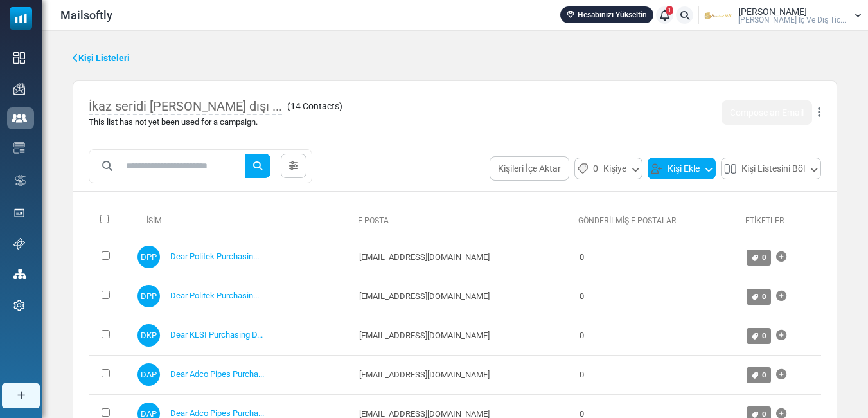 The image size is (868, 418). I want to click on a: Compose an Email, so click(766, 113).